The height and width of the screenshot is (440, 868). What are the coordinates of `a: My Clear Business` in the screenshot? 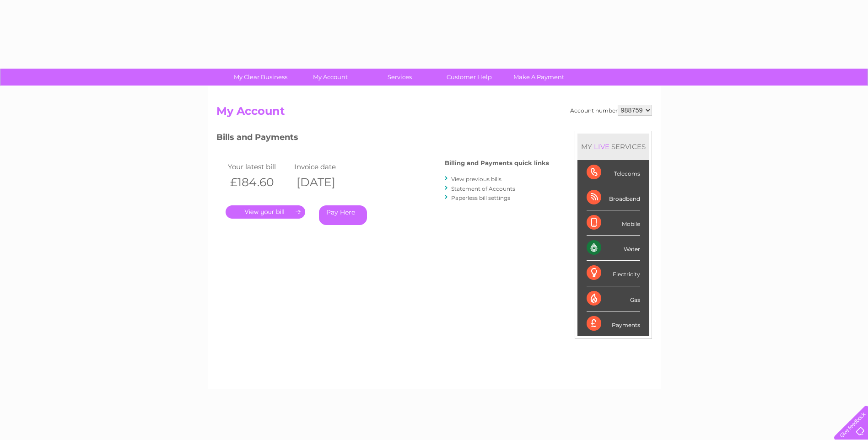 It's located at (260, 77).